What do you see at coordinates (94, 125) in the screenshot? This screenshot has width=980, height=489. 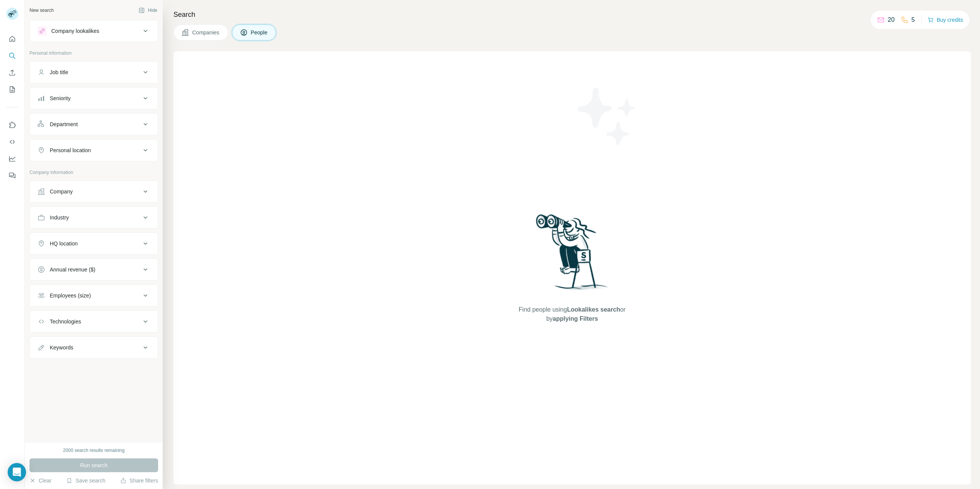 I see `button: Department` at bounding box center [94, 125].